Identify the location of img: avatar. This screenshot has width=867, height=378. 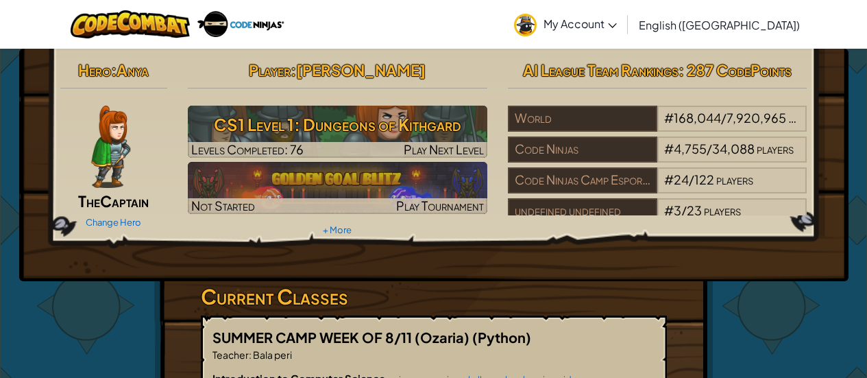
(525, 25).